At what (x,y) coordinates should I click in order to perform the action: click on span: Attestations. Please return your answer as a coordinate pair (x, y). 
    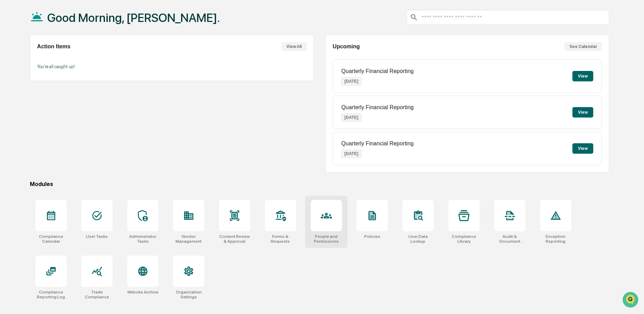
    Looking at the image, I should click on (72, 91).